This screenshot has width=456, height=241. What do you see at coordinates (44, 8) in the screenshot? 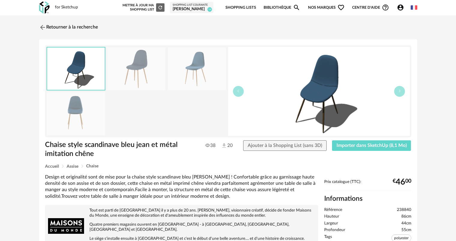
I see `img: OXP` at bounding box center [44, 8].